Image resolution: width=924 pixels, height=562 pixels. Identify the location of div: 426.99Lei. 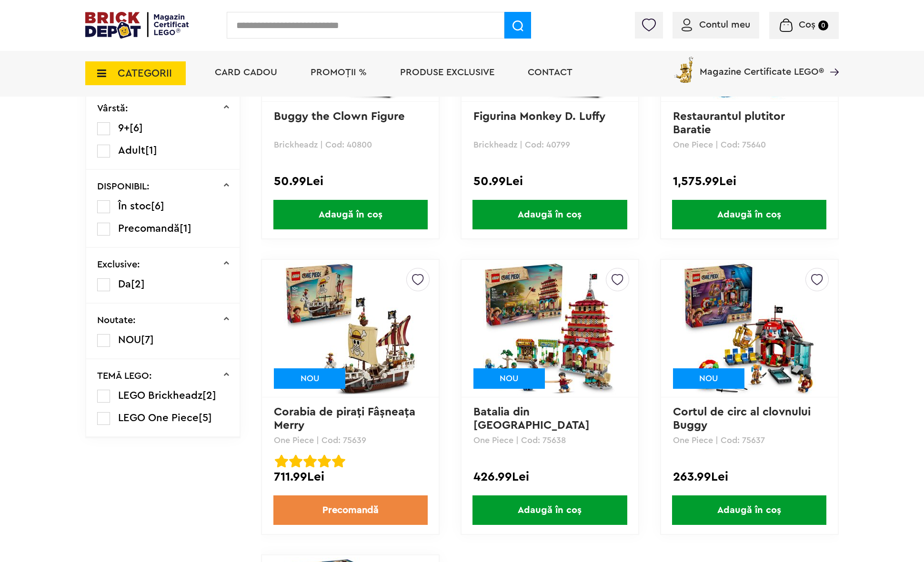
(550, 477).